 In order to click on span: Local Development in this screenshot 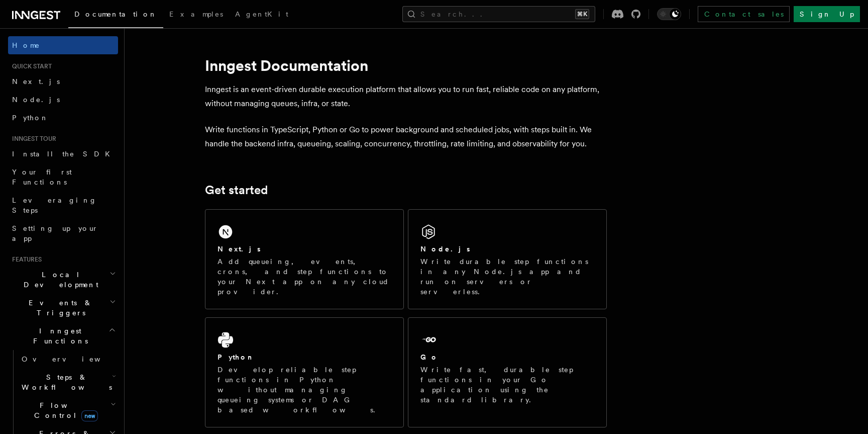, I will do `click(59, 279)`.